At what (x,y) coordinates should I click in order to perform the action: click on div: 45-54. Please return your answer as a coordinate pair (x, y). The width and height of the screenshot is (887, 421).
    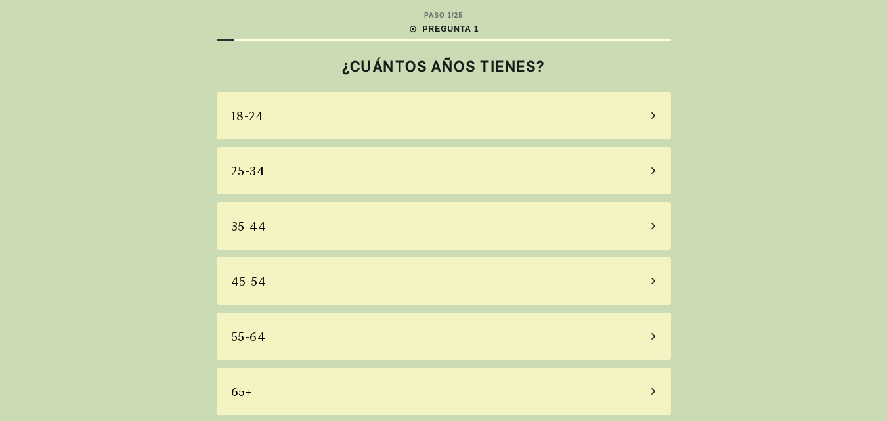
    Looking at the image, I should click on (249, 281).